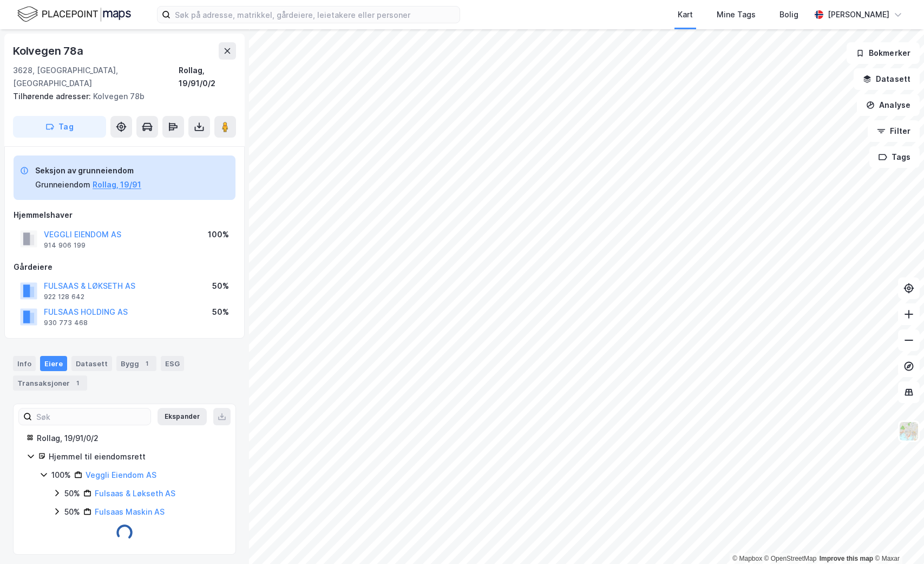  Describe the element at coordinates (65, 245) in the screenshot. I see `div: 914 906 199` at that location.